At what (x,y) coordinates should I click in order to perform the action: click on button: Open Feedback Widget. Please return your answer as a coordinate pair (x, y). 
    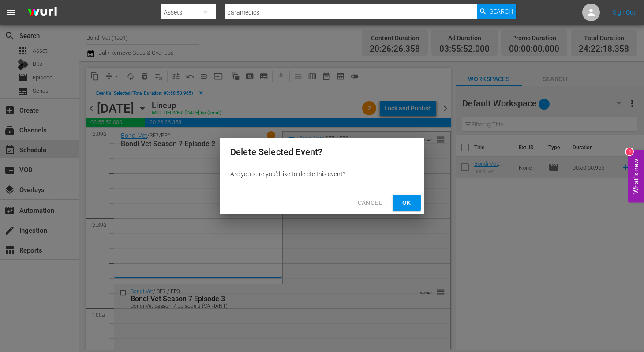
    Looking at the image, I should click on (636, 176).